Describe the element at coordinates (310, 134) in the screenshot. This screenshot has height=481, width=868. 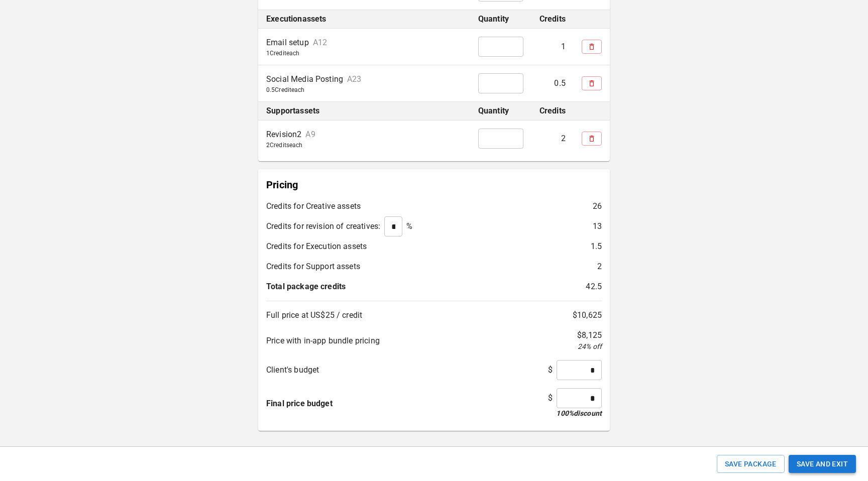
I see `p: A9` at that location.